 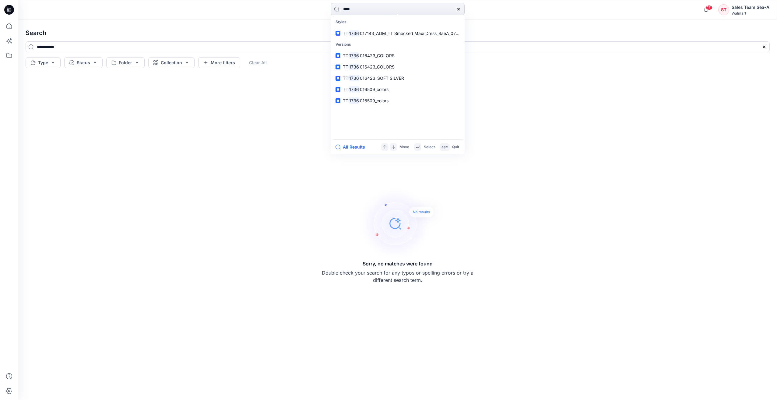 What do you see at coordinates (724, 10) in the screenshot?
I see `div: ST` at bounding box center [724, 10].